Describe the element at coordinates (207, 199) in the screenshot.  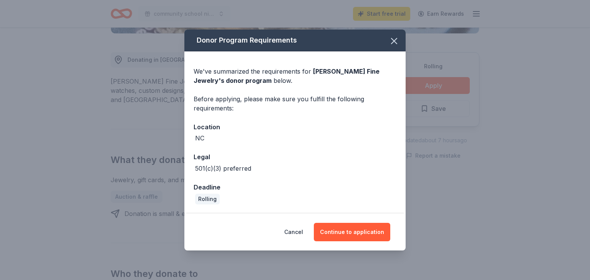
I see `div: Rolling` at that location.